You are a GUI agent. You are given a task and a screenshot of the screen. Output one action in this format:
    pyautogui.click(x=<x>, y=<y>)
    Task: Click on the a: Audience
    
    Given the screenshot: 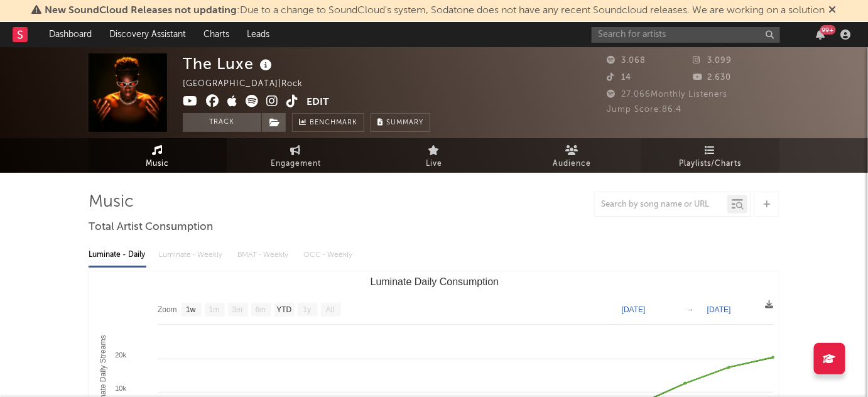 What is the action you would take?
    pyautogui.click(x=572, y=156)
    